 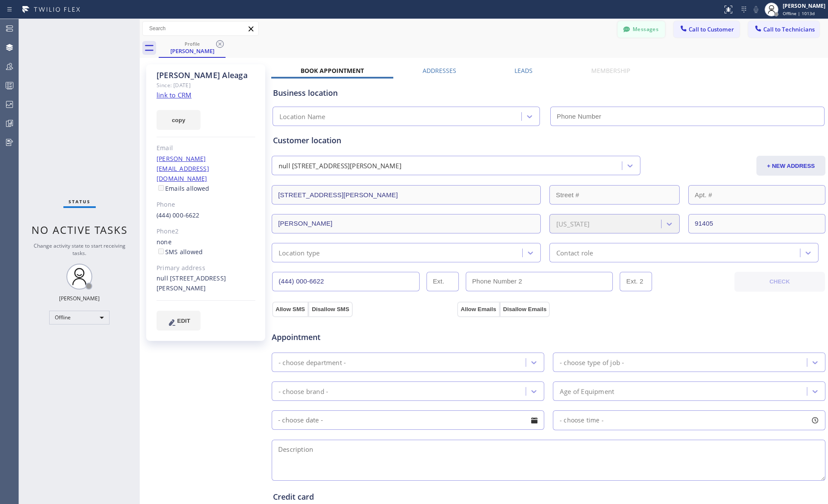 I want to click on button: Call to Technicians, so click(x=783, y=29).